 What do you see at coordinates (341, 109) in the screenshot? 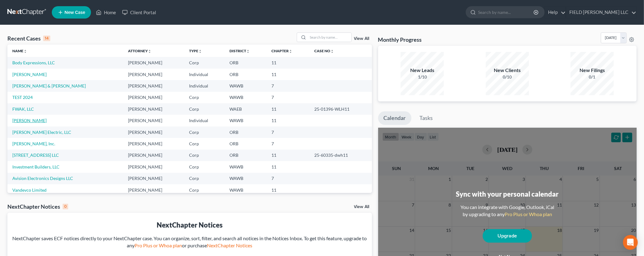
I see `td: 25-01396-WLH11` at bounding box center [341, 109].